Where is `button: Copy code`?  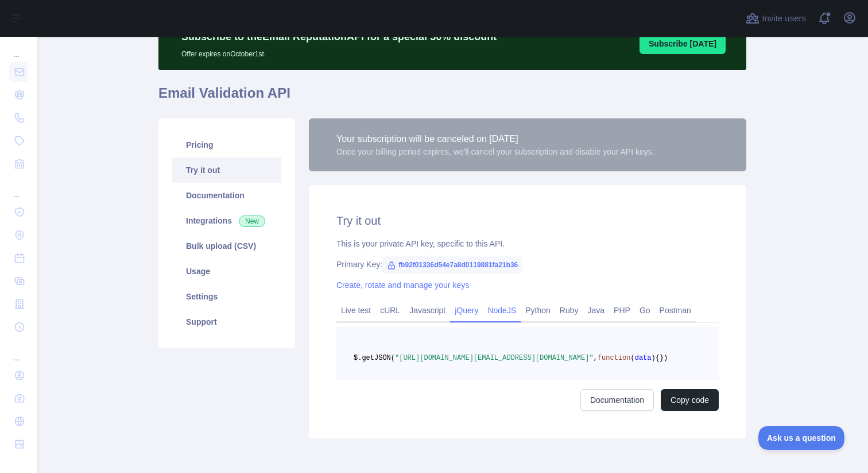 button: Copy code is located at coordinates (689, 400).